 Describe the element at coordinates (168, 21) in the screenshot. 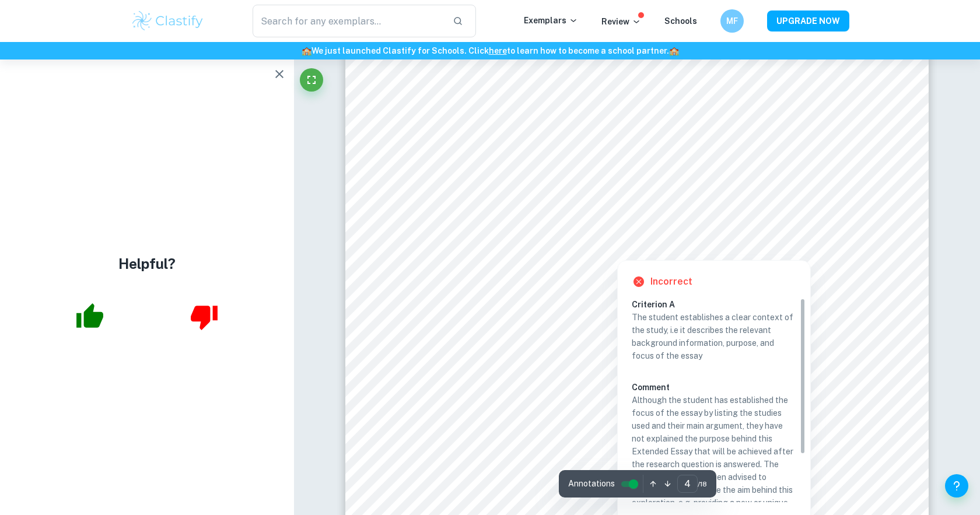

I see `img: Clastify logo` at that location.